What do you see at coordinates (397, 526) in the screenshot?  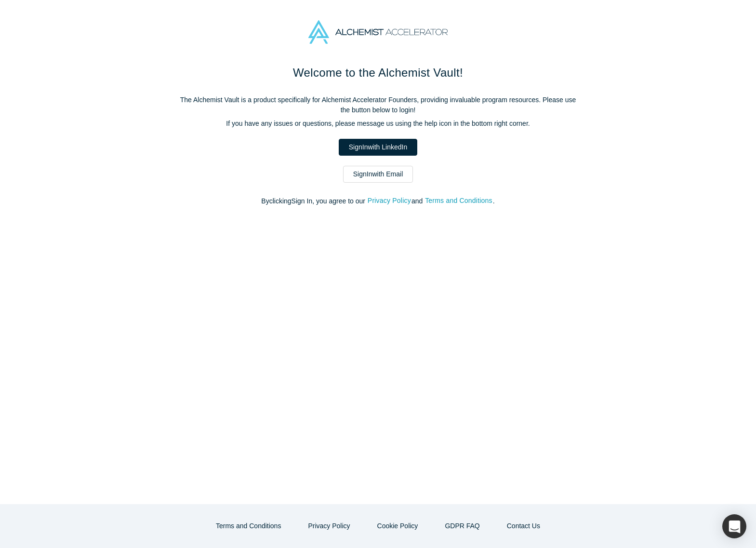 I see `button: Cookie Policy` at bounding box center [397, 526].